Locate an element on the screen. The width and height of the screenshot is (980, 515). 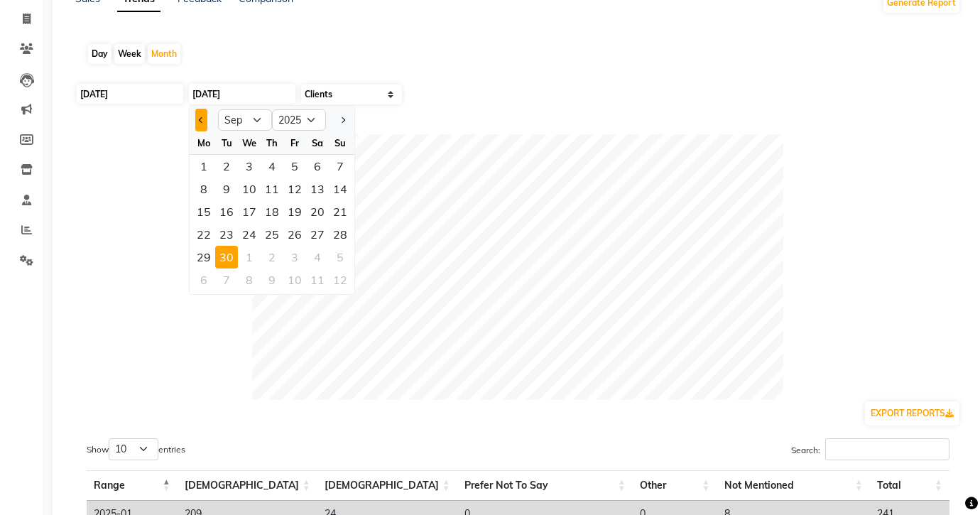
div: 29 is located at coordinates (204, 257).